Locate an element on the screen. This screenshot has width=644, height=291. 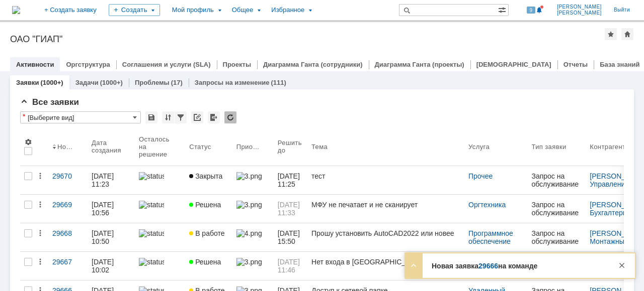
span: В работе is located at coordinates (207, 234).